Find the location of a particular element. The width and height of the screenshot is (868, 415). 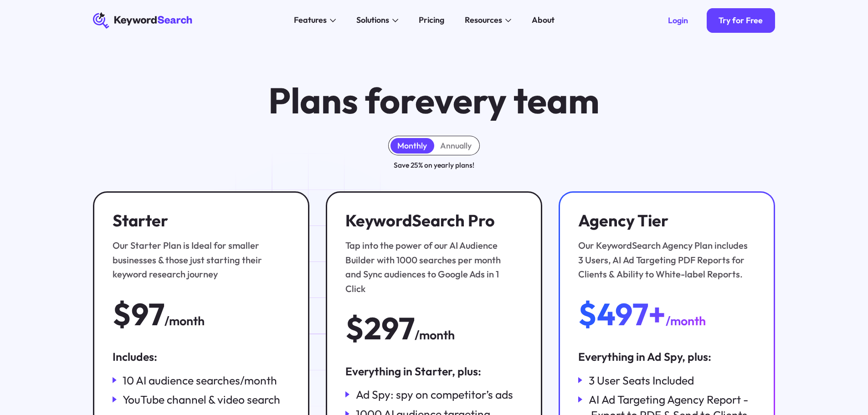

div: Solutions is located at coordinates (373, 20).